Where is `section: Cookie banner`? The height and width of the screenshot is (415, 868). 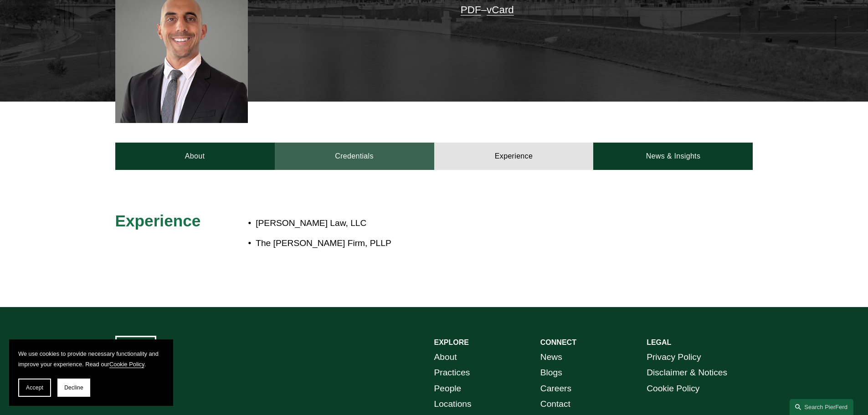 section: Cookie banner is located at coordinates (91, 373).